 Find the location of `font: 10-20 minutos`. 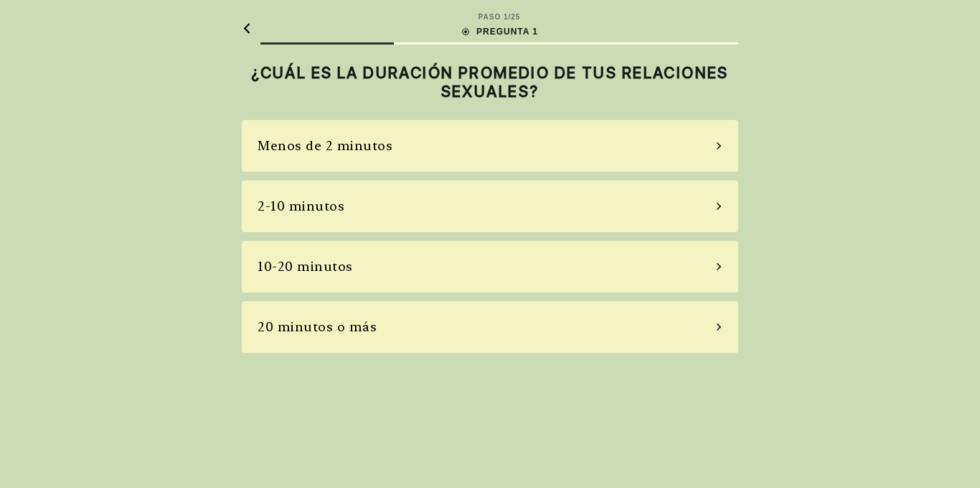

font: 10-20 minutos is located at coordinates (305, 265).